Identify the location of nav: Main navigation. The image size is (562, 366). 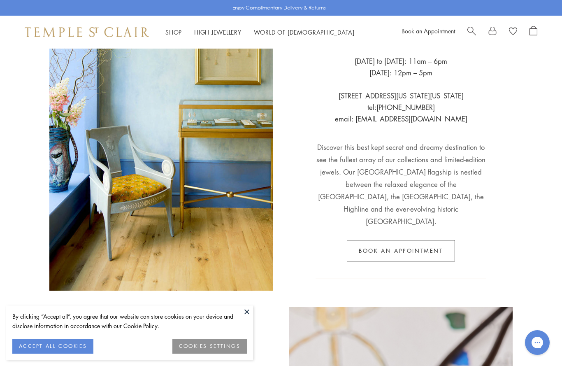
(260, 32).